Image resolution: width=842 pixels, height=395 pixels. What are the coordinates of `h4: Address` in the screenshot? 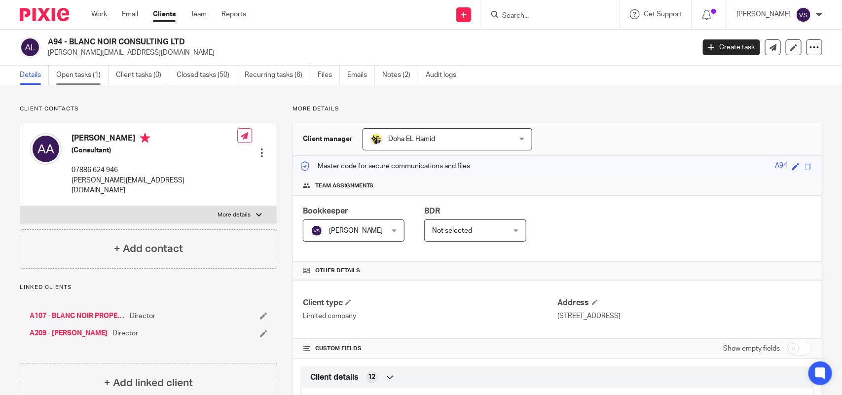 It's located at (684, 303).